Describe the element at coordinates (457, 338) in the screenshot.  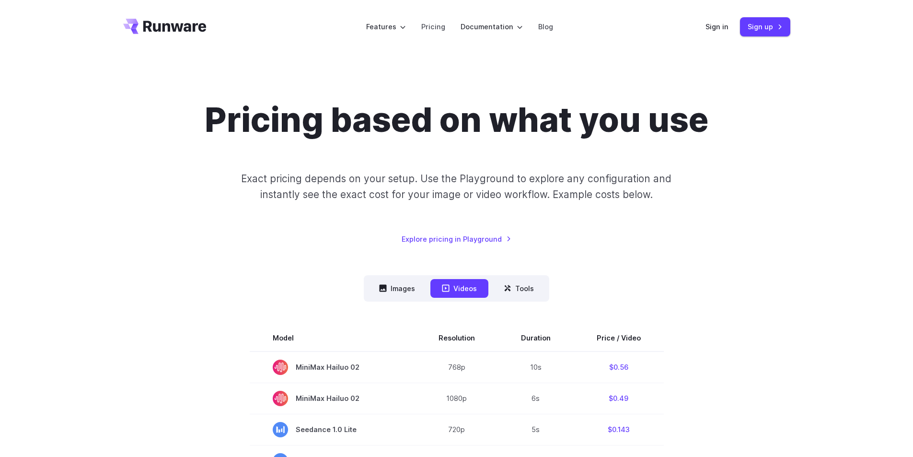
I see `th: Resolution` at that location.